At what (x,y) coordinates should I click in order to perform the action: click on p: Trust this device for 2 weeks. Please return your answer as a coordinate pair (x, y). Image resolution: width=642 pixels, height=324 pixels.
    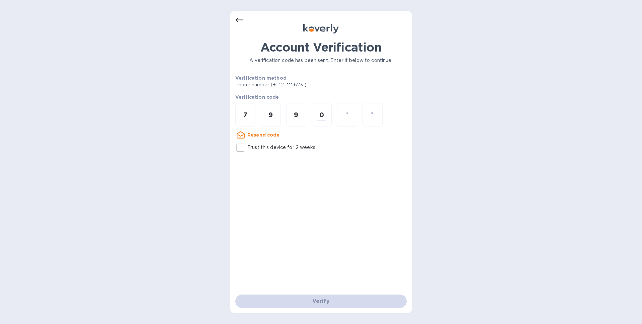
    Looking at the image, I should click on (281, 147).